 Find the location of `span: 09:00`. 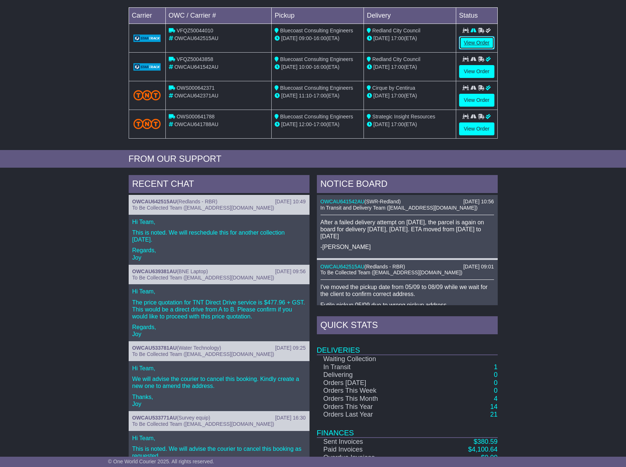

span: 09:00 is located at coordinates (305, 38).